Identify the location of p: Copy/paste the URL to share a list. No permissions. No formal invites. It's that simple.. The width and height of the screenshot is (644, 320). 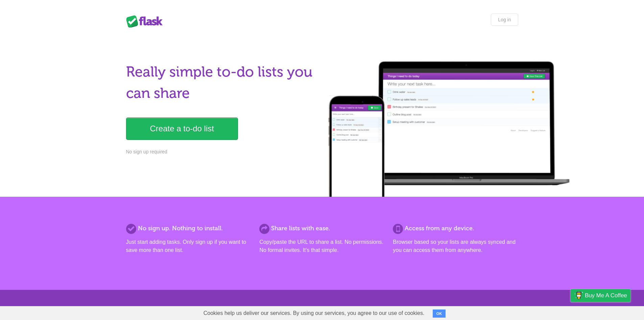
(322, 246).